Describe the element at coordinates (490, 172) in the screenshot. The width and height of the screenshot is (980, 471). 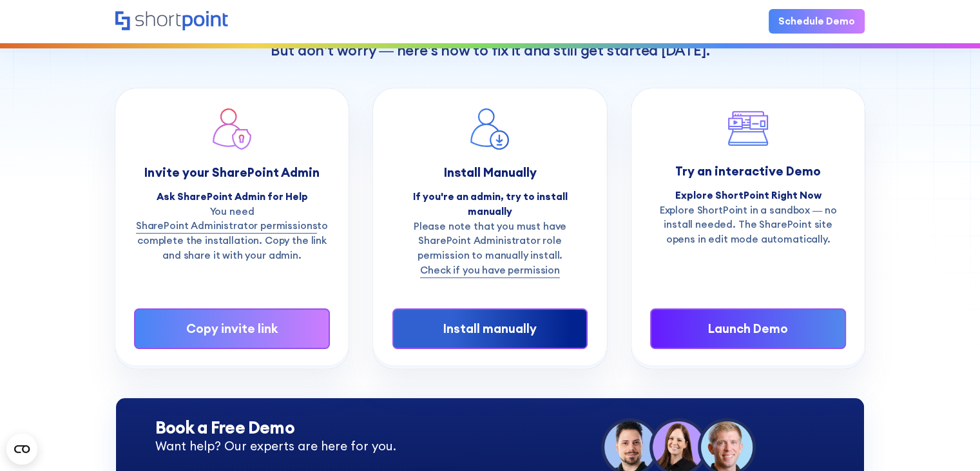
I see `strong: Install Manually` at that location.